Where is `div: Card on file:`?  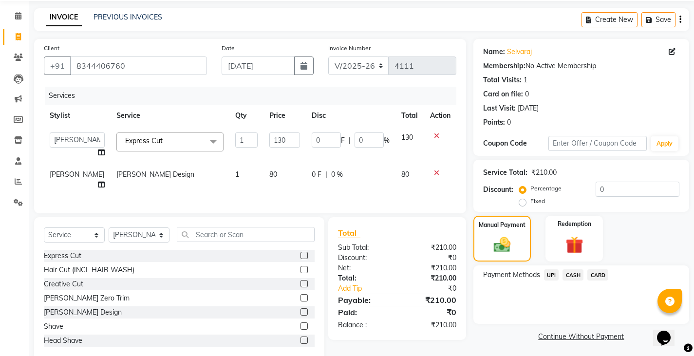 div: Card on file: is located at coordinates (503, 94).